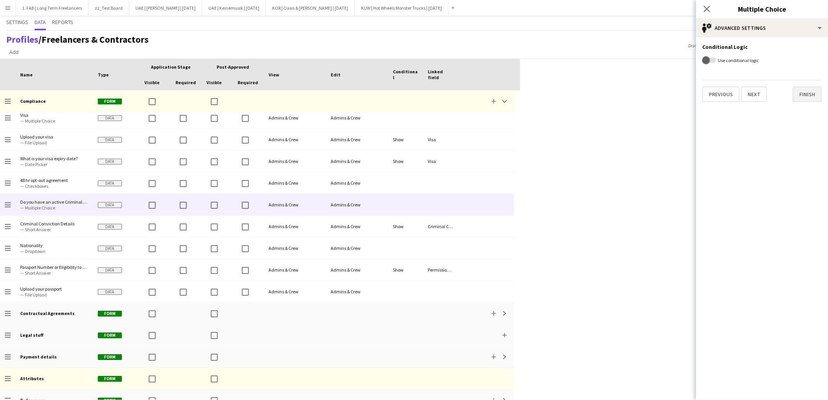 The image size is (828, 400). I want to click on h3: Conditional Logic, so click(762, 47).